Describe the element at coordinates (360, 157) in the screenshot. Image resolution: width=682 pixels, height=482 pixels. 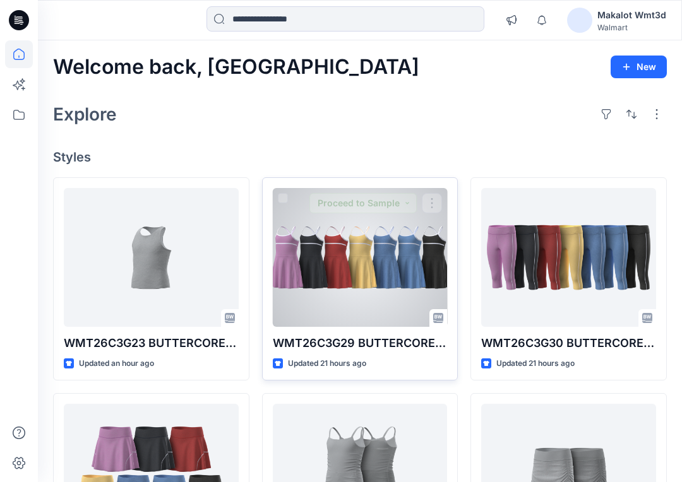
I see `h4: Styles` at that location.